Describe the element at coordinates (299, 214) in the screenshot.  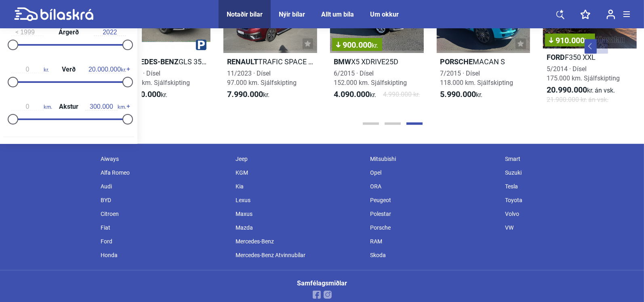
I see `div: Maxus` at that location.